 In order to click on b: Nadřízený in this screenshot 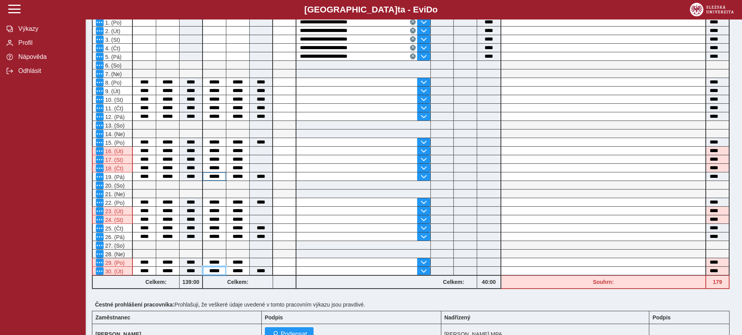, I will do `click(457, 317)`.